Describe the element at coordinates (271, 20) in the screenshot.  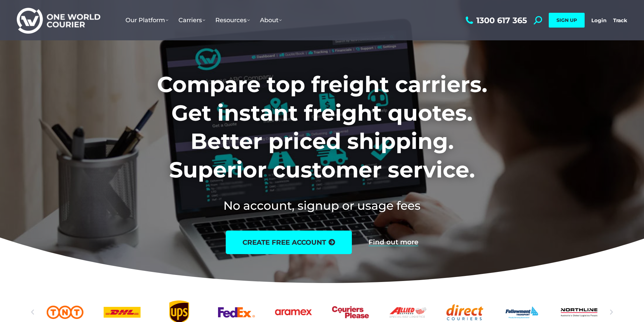
I see `a: About` at that location.